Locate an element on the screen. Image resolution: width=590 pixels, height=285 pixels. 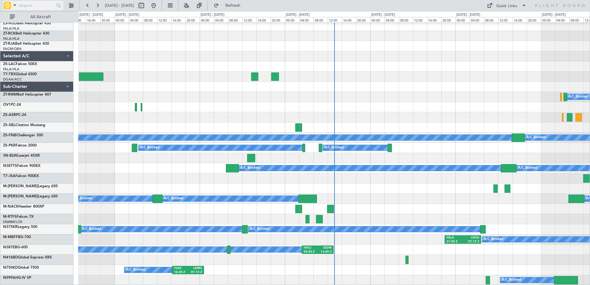
a: ZT-RJABell Helicopter 430 is located at coordinates (26, 44).